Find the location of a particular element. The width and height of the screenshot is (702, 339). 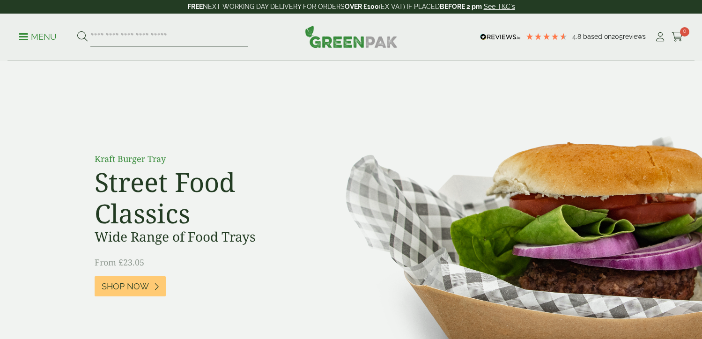

span: 205 is located at coordinates (617, 37).